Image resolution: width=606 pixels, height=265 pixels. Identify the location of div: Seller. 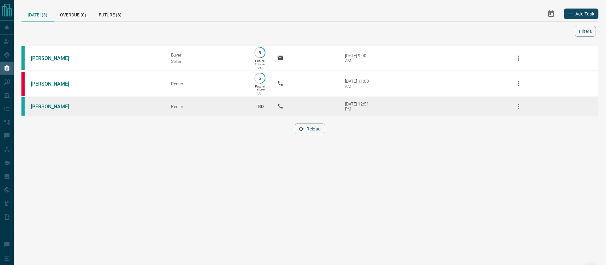
(207, 61).